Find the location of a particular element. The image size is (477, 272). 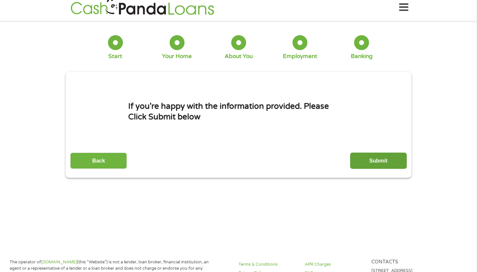

input: Submit is located at coordinates (379, 160).